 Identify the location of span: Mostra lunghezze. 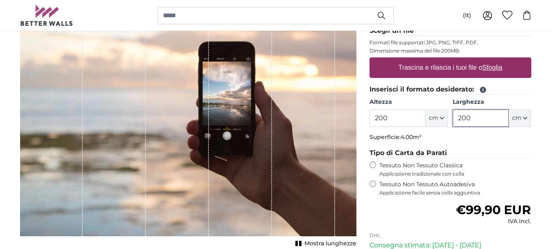
(330, 243).